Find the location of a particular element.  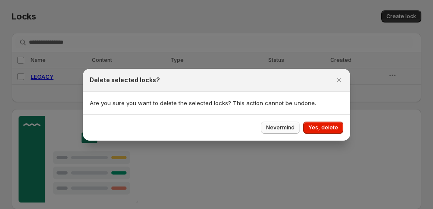

button: Nevermind is located at coordinates (281, 127).